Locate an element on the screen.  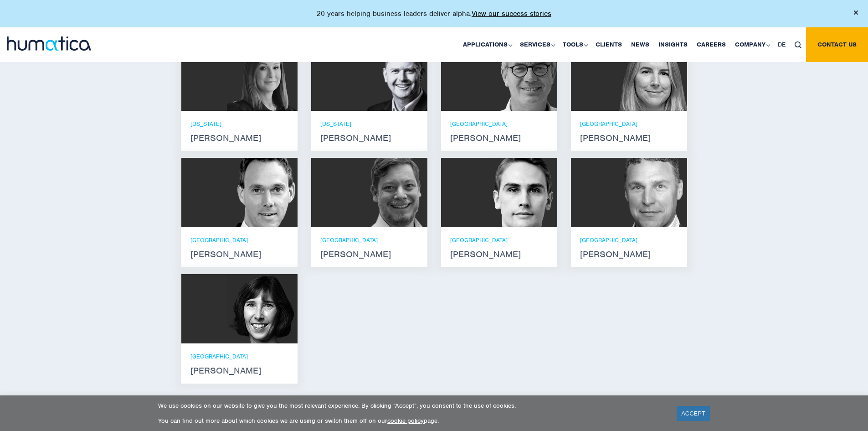
a: Company is located at coordinates (752, 45).